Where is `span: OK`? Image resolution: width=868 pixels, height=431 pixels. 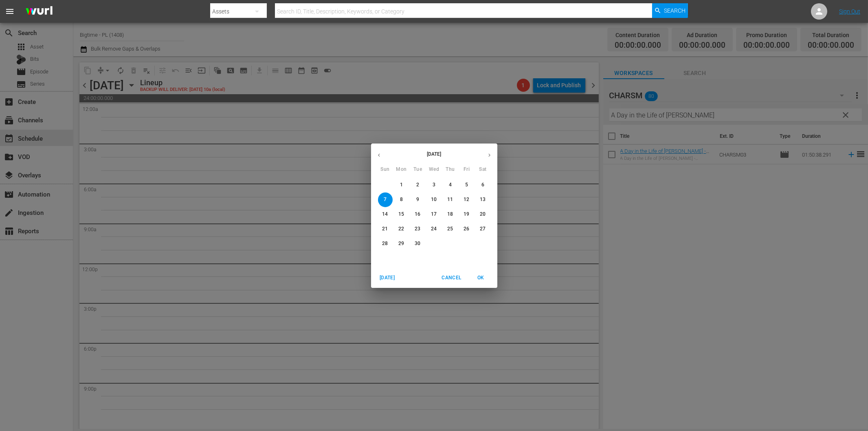 span: OK is located at coordinates (481, 278).